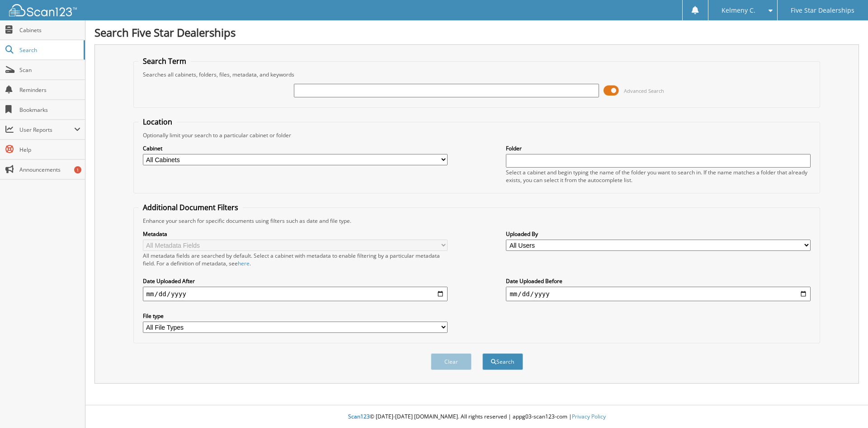  Describe the element at coordinates (296, 316) in the screenshot. I see `label: File type` at that location.